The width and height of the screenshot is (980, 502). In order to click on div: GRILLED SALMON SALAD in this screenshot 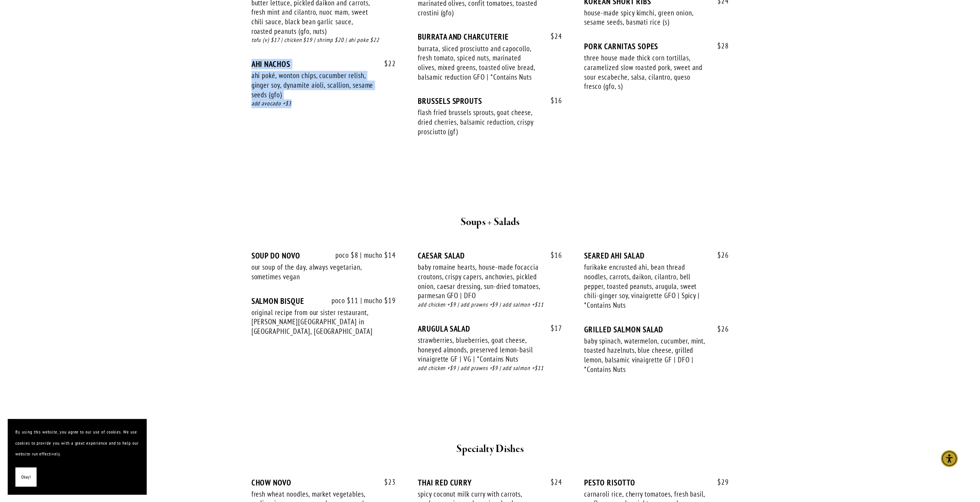, I will do `click(656, 330)`.